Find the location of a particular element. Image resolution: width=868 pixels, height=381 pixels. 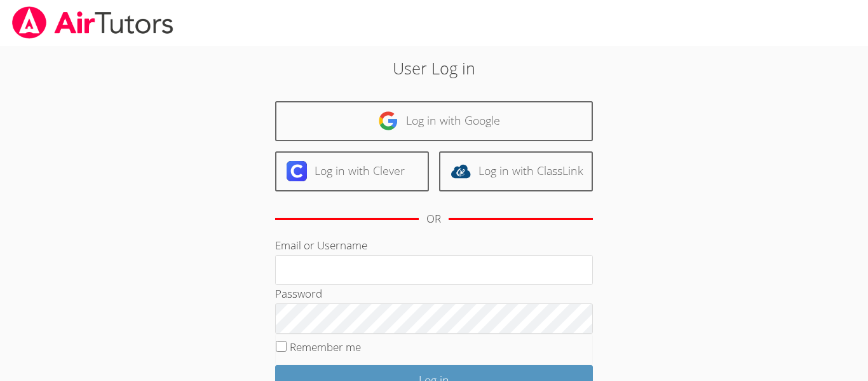

div: OR is located at coordinates (433, 219).